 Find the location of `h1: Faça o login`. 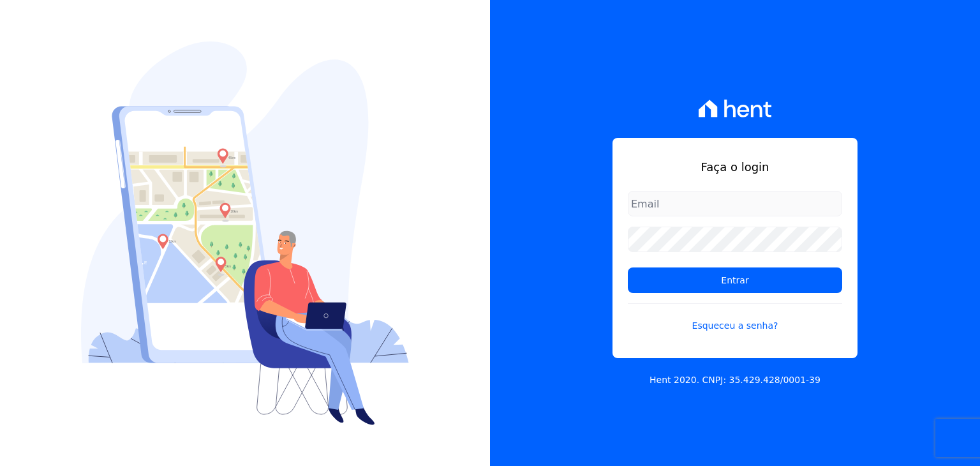

h1: Faça o login is located at coordinates (735, 167).